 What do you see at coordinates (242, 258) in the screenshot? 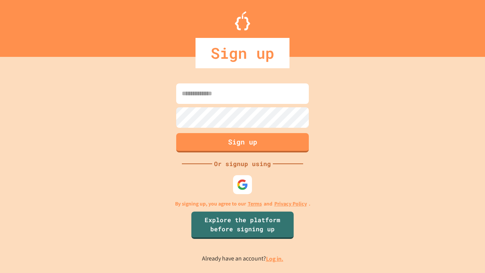
I see `p: Already have an account?` at bounding box center [242, 258].